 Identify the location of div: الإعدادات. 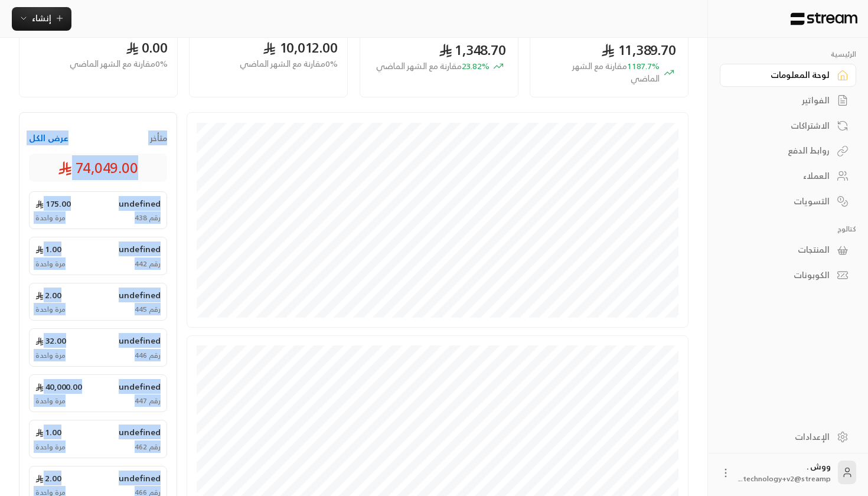
(782, 437).